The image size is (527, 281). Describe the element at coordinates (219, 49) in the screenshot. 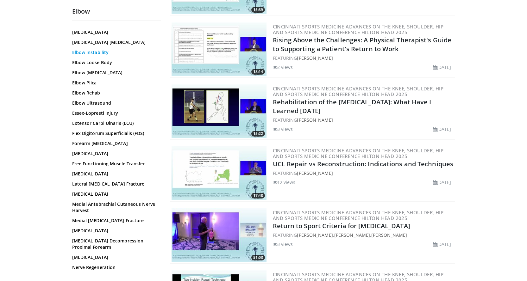

I see `a: 18:14` at that location.